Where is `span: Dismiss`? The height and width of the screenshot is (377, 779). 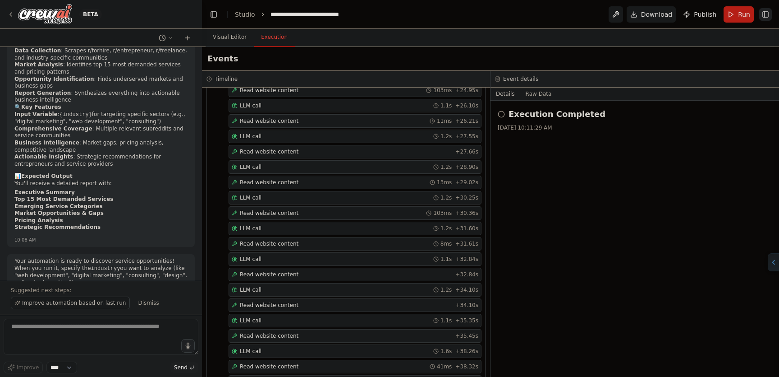 span: Dismiss is located at coordinates (148, 303).